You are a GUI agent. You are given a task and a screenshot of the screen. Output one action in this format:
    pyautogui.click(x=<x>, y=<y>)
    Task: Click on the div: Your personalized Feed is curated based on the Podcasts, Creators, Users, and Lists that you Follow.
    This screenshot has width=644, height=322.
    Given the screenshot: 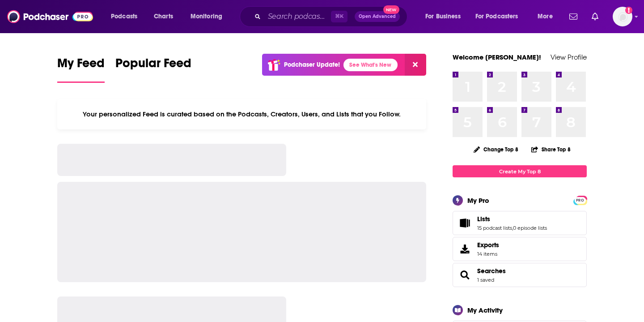 What is the action you would take?
    pyautogui.click(x=242, y=114)
    